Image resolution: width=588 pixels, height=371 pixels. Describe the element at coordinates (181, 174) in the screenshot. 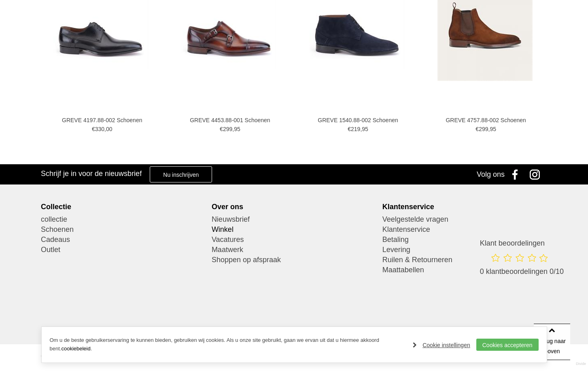

I see `a: Nu inschrijven` at that location.